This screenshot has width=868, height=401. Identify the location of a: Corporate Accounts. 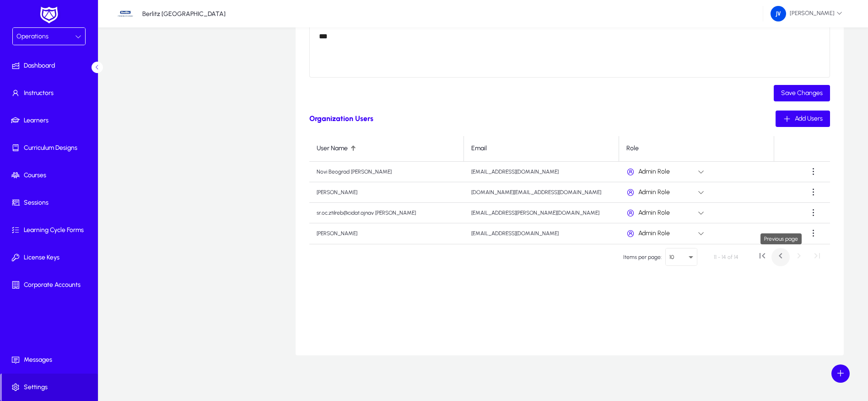
(50, 285).